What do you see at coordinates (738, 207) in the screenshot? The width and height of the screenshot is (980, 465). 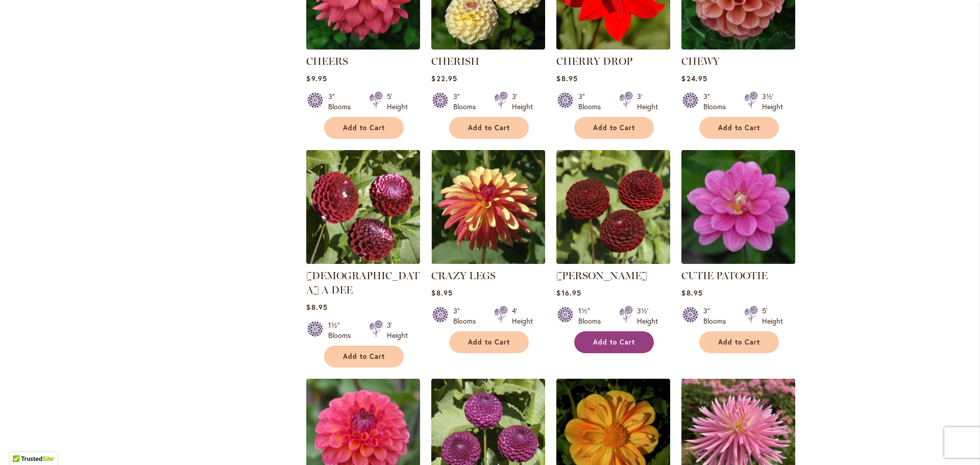 I see `img: CUTIE PATOOTIE` at bounding box center [738, 207].